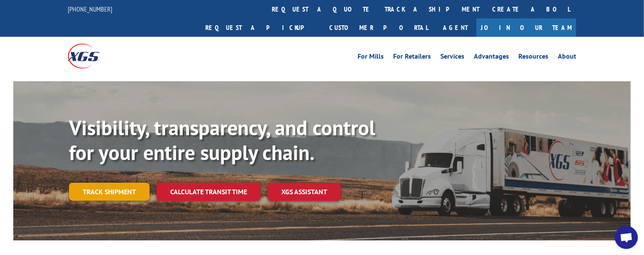 The image size is (644, 255). What do you see at coordinates (261, 27) in the screenshot?
I see `a: Request a pickup` at bounding box center [261, 27].